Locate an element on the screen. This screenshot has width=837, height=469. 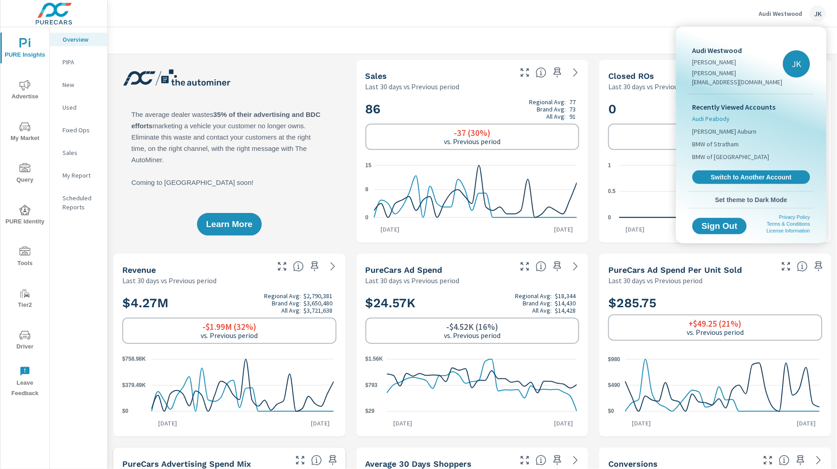
span: Set theme to Dark Mode is located at coordinates (751, 200).